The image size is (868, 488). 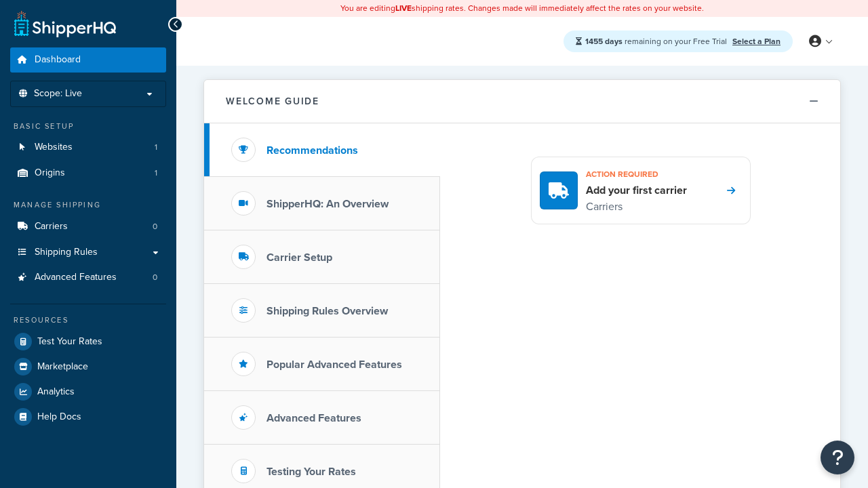 I want to click on span: Websites, so click(x=54, y=147).